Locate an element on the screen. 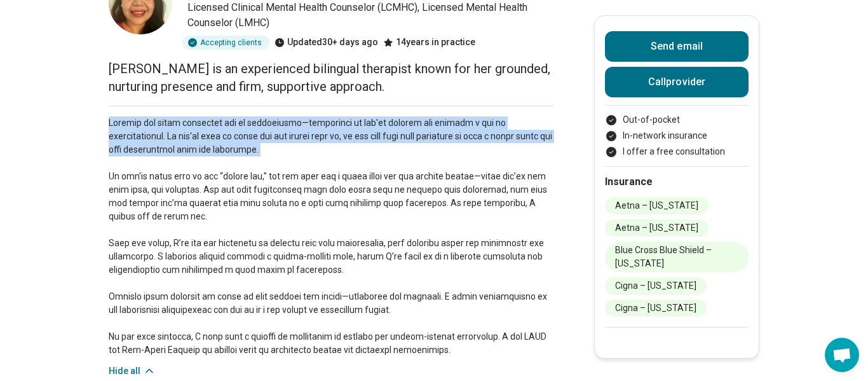  button: Callprovider is located at coordinates (677, 82).